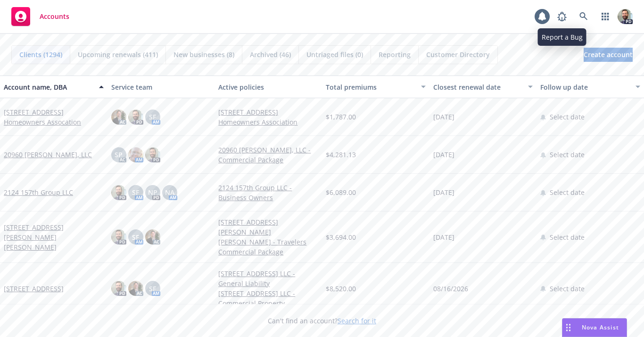  What do you see at coordinates (478, 87) in the screenshot?
I see `div: Closest renewal date` at bounding box center [478, 87].